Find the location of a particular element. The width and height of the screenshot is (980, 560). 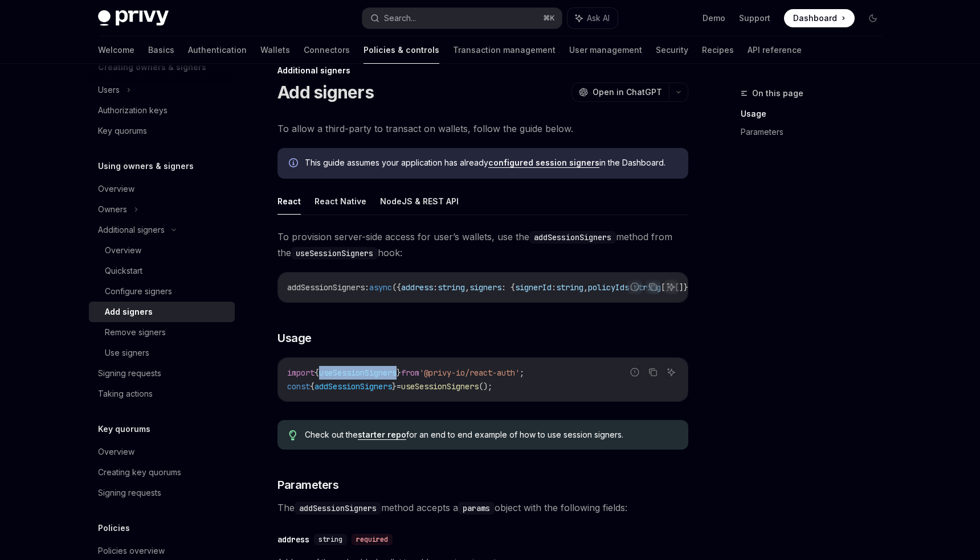

a: User management is located at coordinates (605, 50).